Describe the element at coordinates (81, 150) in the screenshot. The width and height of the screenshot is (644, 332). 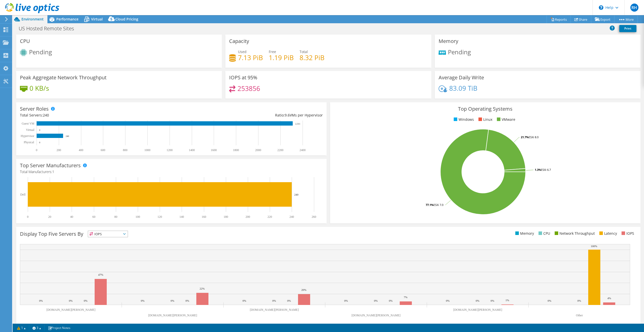
I see `text: 400` at that location.